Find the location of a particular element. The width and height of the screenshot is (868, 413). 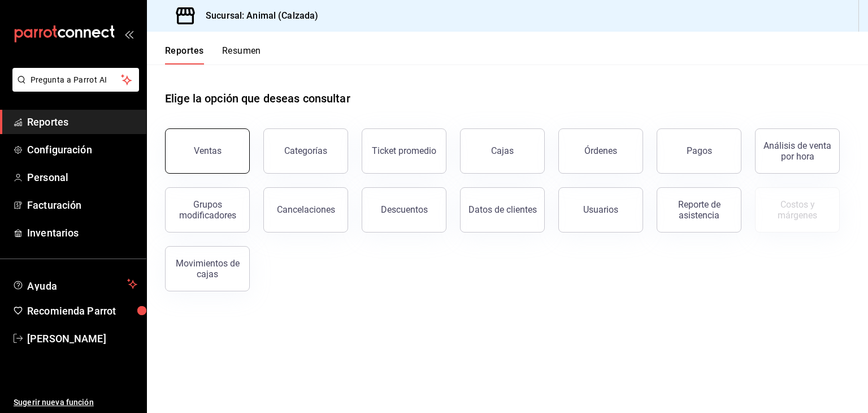

div: Grupos modificadores is located at coordinates (207, 210).